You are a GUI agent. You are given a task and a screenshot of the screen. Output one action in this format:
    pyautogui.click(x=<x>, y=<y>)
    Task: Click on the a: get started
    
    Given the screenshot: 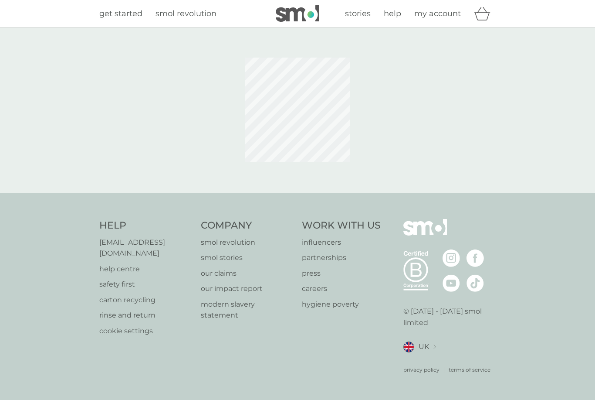 What is the action you would take?
    pyautogui.click(x=121, y=14)
    